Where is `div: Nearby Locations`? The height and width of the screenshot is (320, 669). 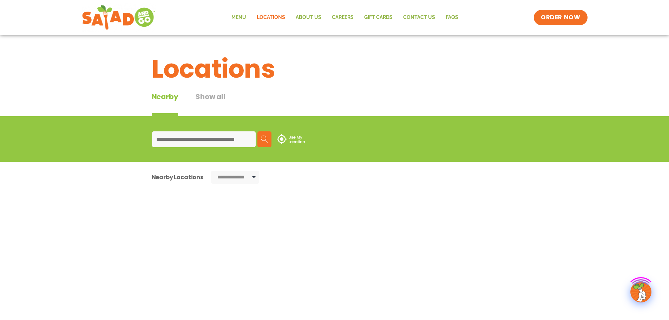 div: Nearby Locations is located at coordinates (177, 177).